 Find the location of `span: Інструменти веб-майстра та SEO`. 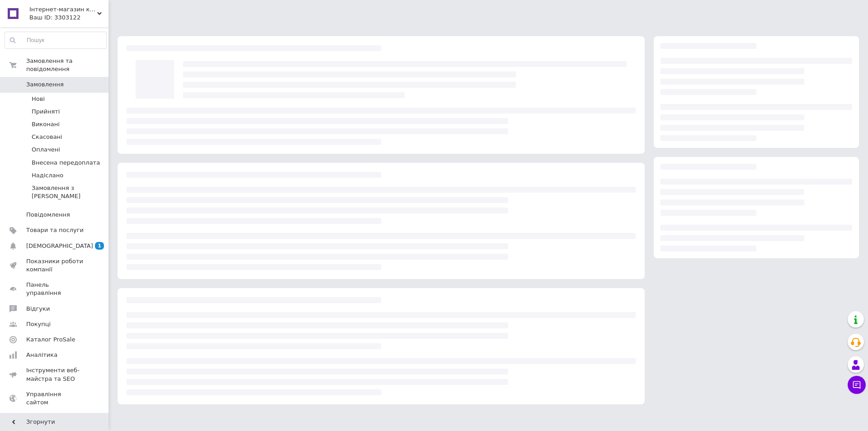

span: Інструменти веб-майстра та SEO is located at coordinates (54, 374).